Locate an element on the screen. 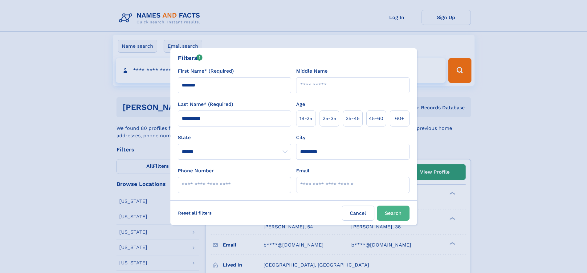 This screenshot has width=587, height=273. label: First Name* (Required) is located at coordinates (206, 71).